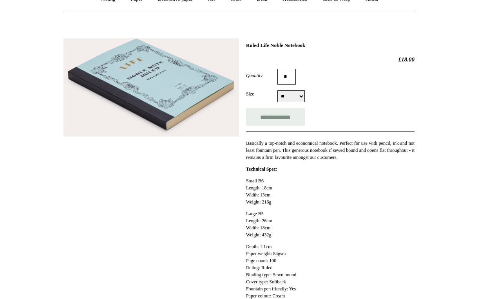  What do you see at coordinates (330, 45) in the screenshot?
I see `h1: Ruled Life Noble Notebook` at bounding box center [330, 45].